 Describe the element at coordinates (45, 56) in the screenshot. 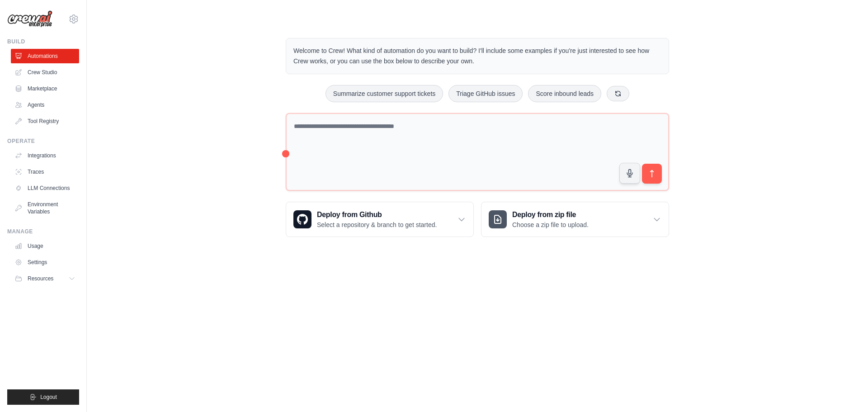

I see `a: Automations` at that location.